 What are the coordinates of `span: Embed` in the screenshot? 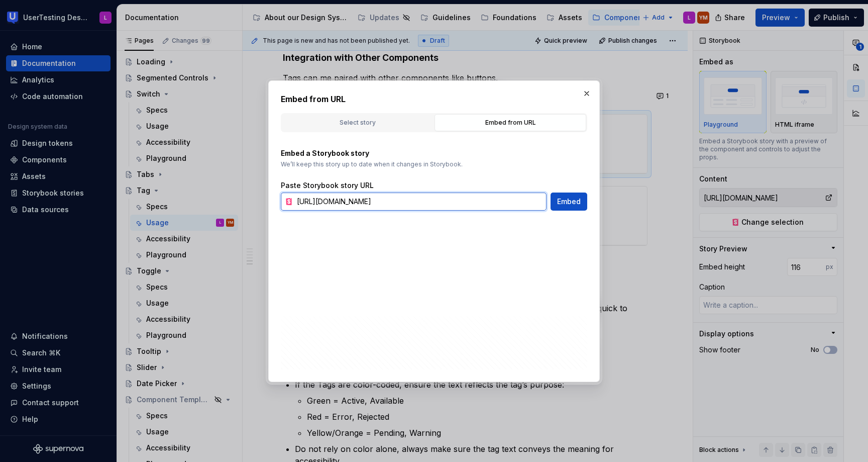 It's located at (569, 202).